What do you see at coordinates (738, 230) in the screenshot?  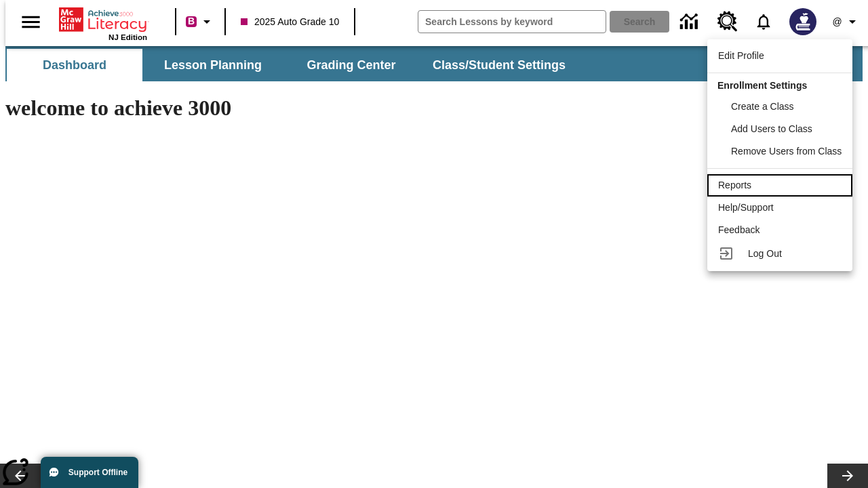 I see `span: Feedback` at bounding box center [738, 230].